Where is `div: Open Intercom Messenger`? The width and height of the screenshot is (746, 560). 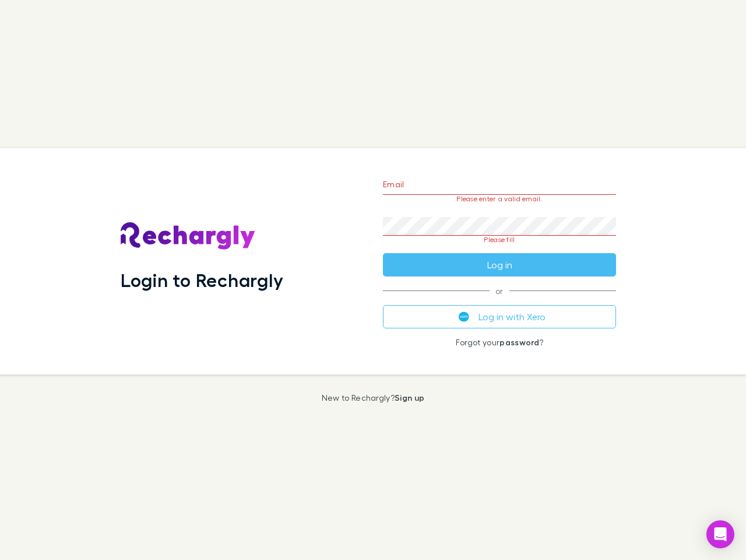 div: Open Intercom Messenger is located at coordinates (720, 534).